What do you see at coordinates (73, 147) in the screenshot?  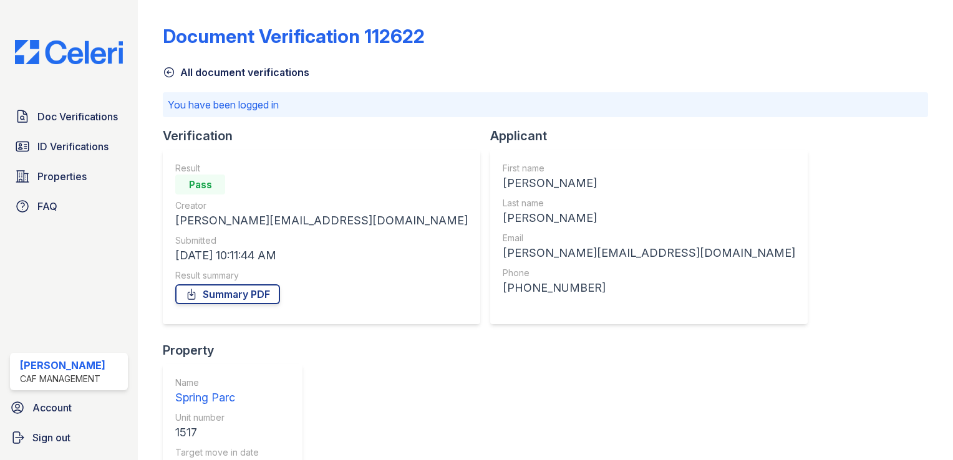 I see `span: ID Verifications` at bounding box center [73, 147].